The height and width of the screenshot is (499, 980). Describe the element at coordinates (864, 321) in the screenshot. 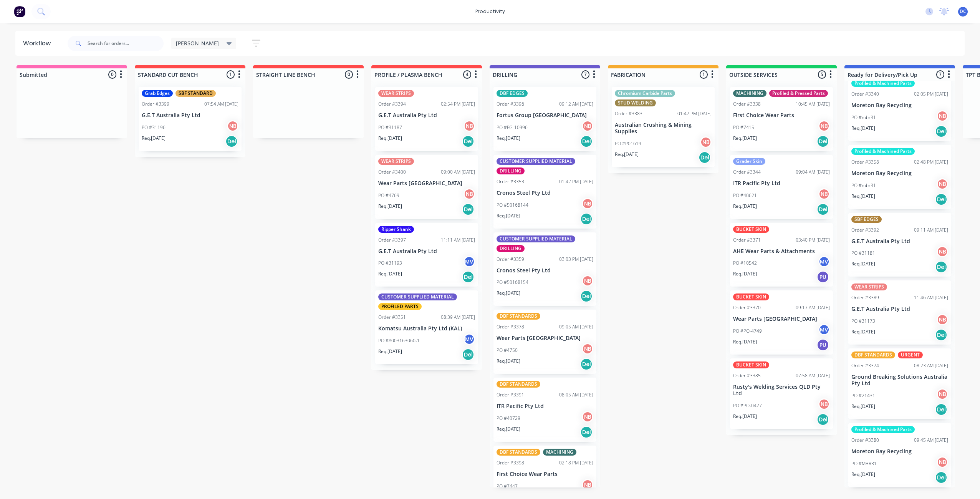

I see `p: PO #31173` at that location.